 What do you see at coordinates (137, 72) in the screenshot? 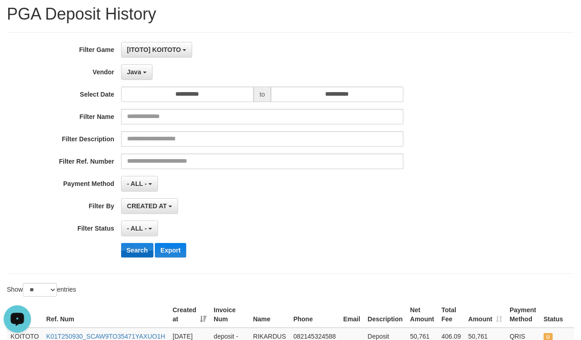
I see `button: Java` at bounding box center [137, 72].